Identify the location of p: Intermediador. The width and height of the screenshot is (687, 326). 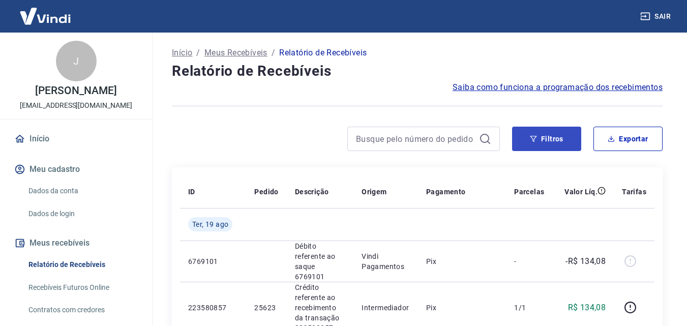
(385, 307).